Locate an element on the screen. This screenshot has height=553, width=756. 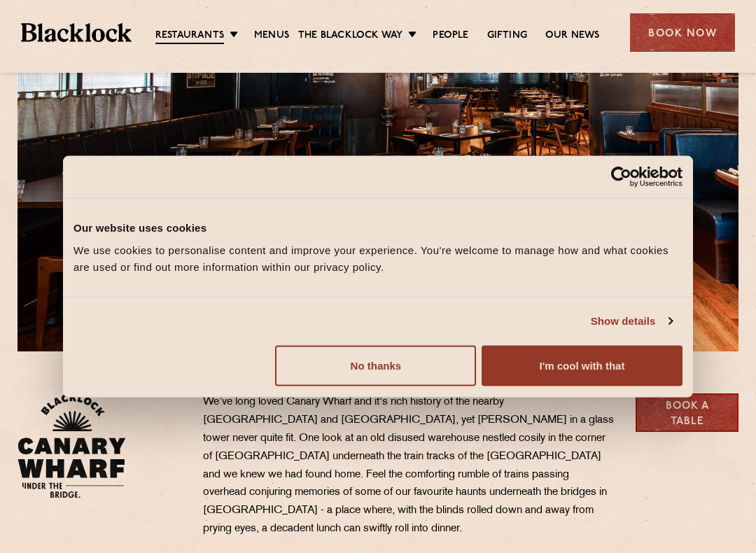
button: I'm cool with that is located at coordinates (582, 365).